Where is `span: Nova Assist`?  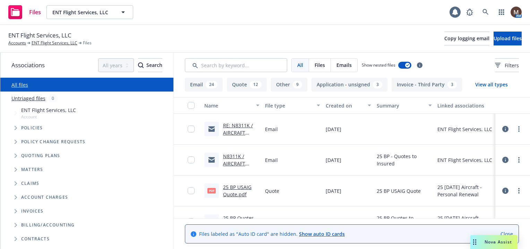 span: Nova Assist is located at coordinates (498, 242).